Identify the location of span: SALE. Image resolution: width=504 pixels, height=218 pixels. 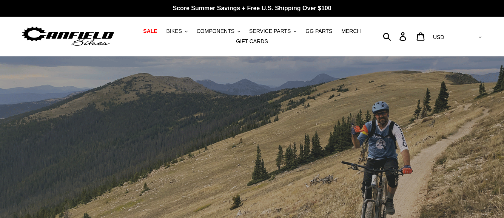
(150, 31).